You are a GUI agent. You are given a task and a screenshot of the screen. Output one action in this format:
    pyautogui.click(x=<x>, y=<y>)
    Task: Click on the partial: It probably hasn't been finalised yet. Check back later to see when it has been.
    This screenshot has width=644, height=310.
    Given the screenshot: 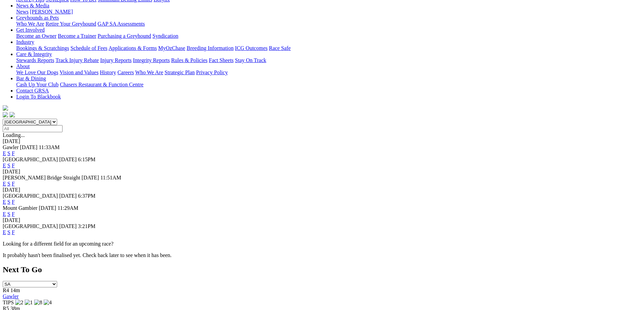 What is the action you would take?
    pyautogui.click(x=87, y=255)
    